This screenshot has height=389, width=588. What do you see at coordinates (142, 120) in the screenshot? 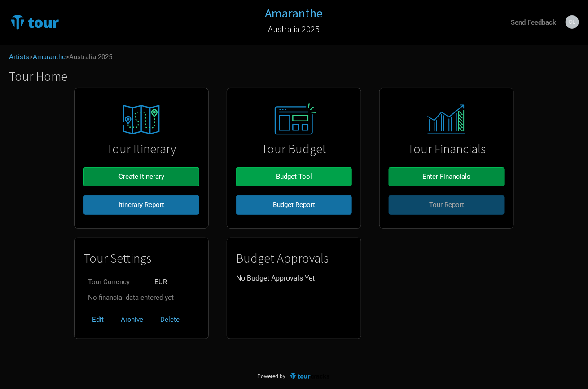
I see `img: tourtracks_icons_FA_06_icons_itinerary.svg` at bounding box center [142, 120].